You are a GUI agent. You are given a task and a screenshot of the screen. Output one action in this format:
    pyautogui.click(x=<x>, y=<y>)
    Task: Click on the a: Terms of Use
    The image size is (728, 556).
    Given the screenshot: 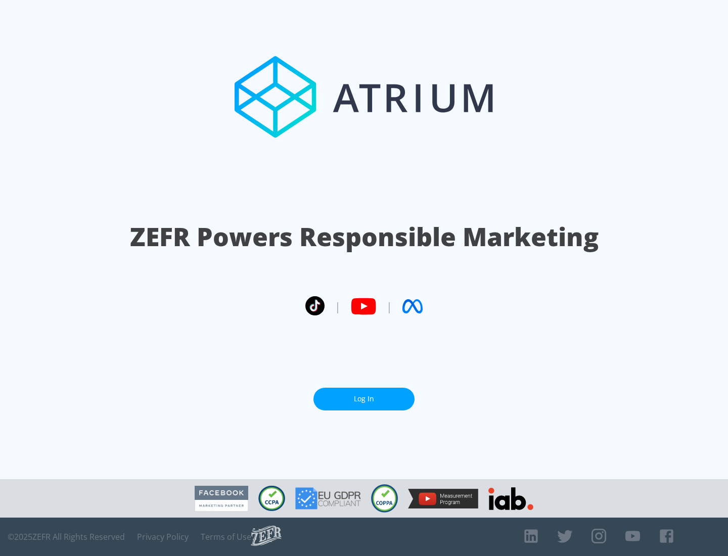 What is the action you would take?
    pyautogui.click(x=226, y=537)
    